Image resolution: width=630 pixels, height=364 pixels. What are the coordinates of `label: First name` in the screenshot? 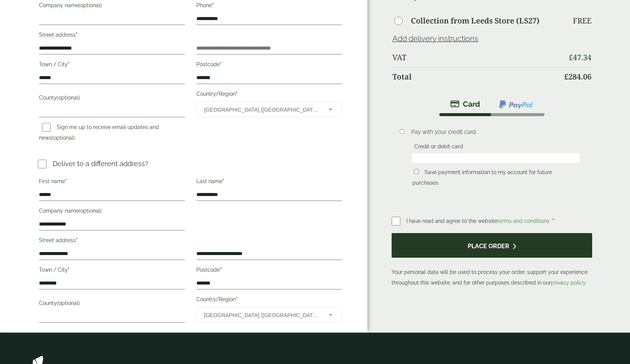 It's located at (112, 183).